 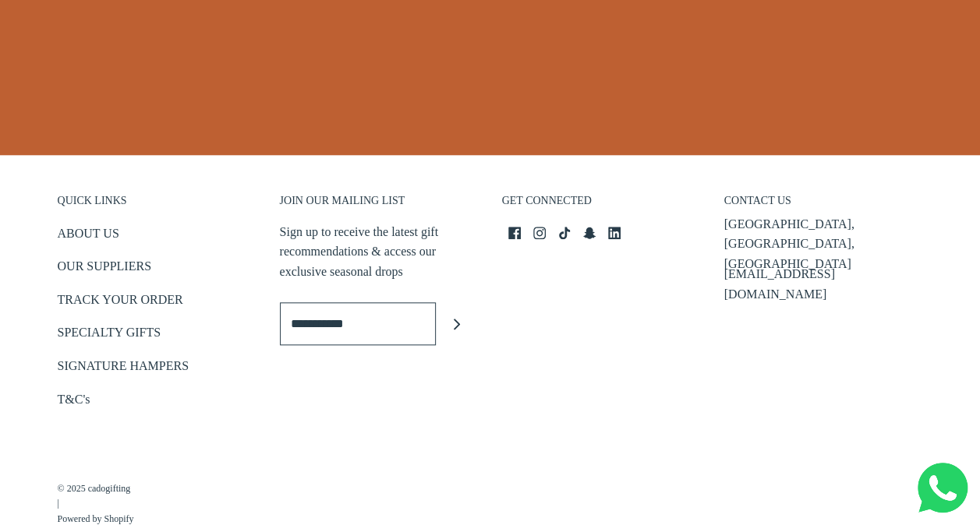 What do you see at coordinates (241, 8) in the screenshot?
I see `span: Last name` at bounding box center [241, 8].